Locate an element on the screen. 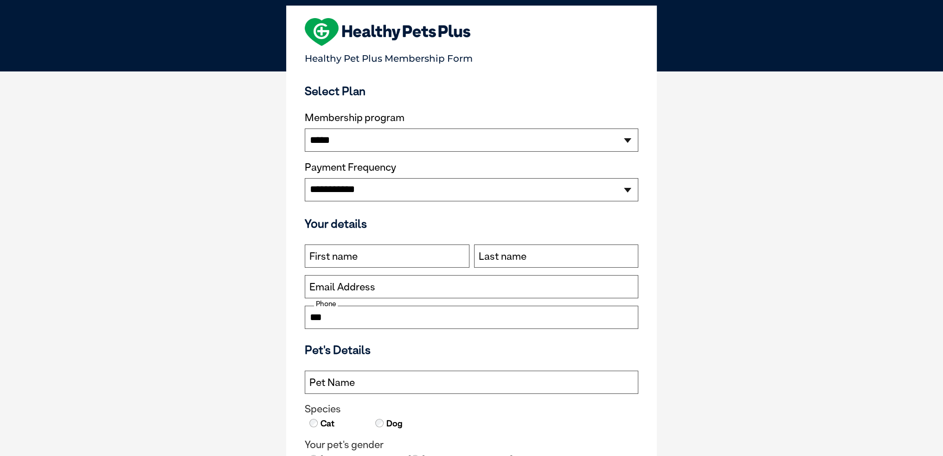 Image resolution: width=943 pixels, height=456 pixels. legend: Your pet's gender is located at coordinates (471, 445).